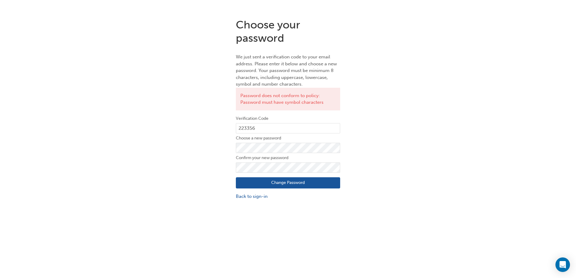 The image size is (576, 278). Describe the element at coordinates (288, 128) in the screenshot. I see `input: e.g. 123456` at that location.